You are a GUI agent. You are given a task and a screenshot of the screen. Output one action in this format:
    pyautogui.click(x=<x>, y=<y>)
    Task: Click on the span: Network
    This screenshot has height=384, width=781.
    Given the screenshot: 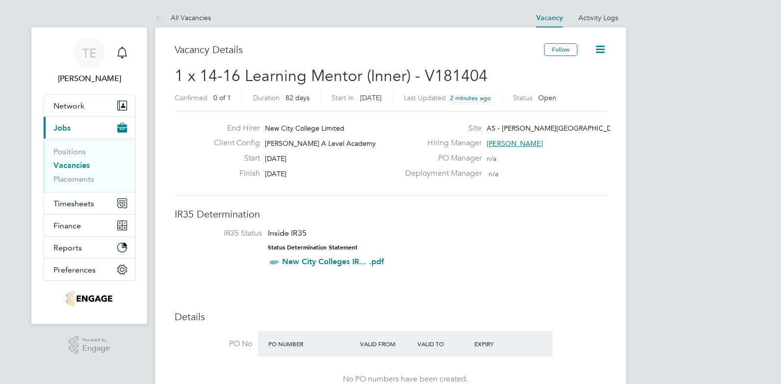 What is the action you would take?
    pyautogui.click(x=69, y=105)
    